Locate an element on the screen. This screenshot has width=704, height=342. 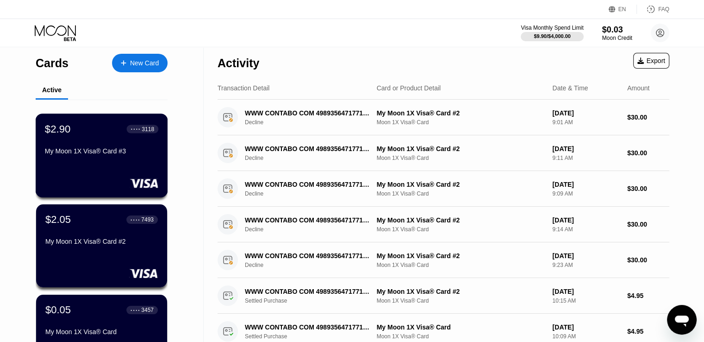
div: 9:14 AM is located at coordinates (586, 229).